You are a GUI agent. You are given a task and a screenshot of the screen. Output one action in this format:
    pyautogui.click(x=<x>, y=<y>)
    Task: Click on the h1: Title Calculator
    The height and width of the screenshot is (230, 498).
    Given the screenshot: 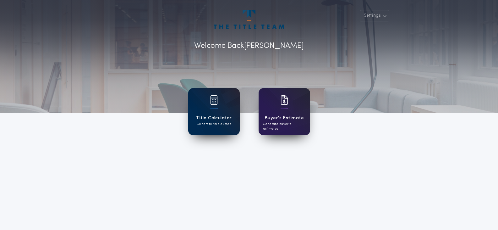 What is the action you would take?
    pyautogui.click(x=214, y=118)
    